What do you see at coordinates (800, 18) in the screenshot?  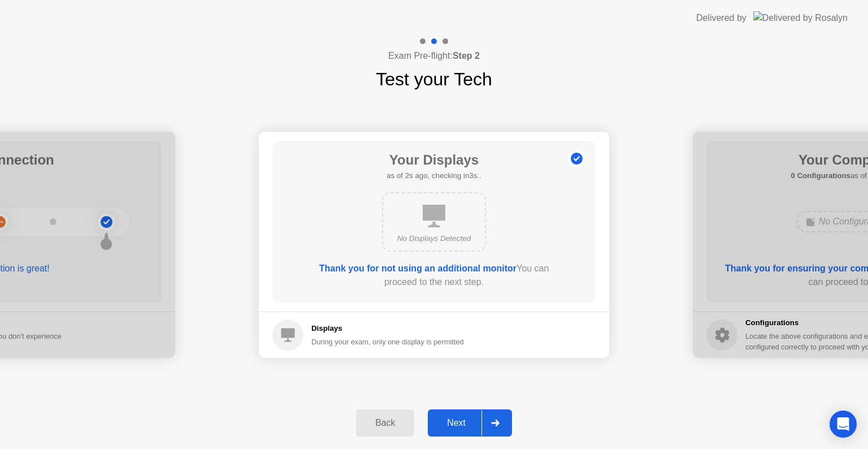 I see `img: Delivered by Rosalyn` at bounding box center [800, 18].